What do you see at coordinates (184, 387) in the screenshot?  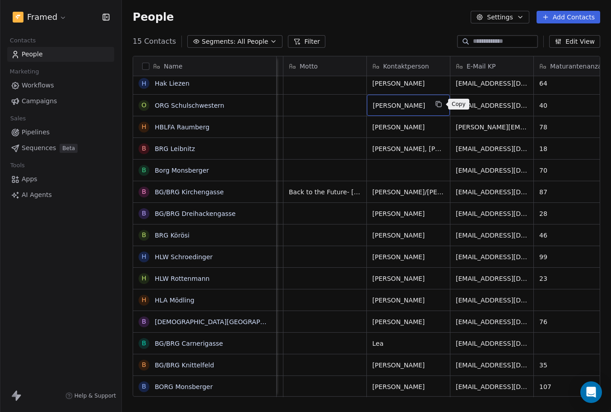 I see `a: BORG Monsberger` at bounding box center [184, 387].